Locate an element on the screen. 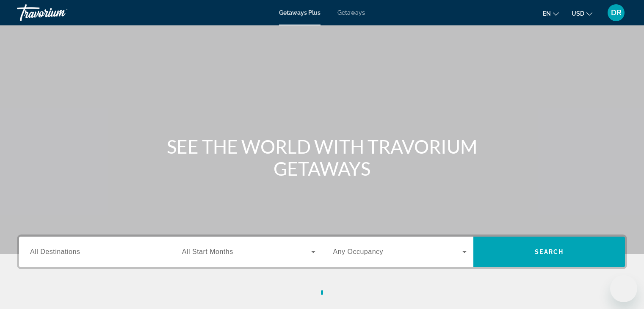 The height and width of the screenshot is (309, 644). span: Getaways is located at coordinates (351, 13).